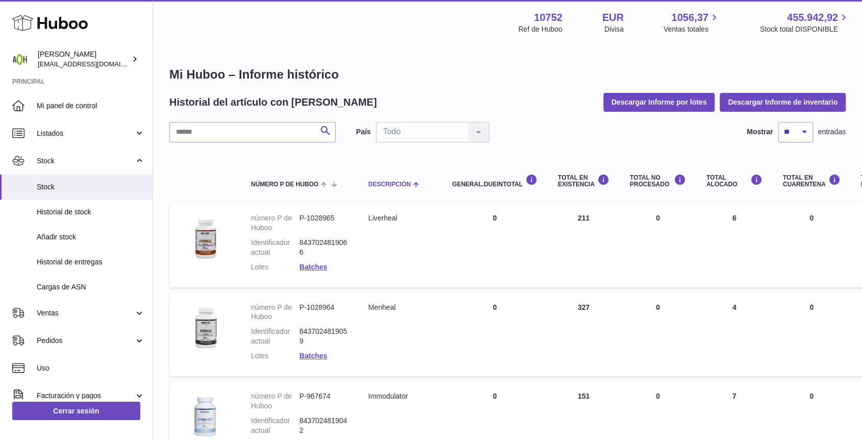 The image size is (862, 440). What do you see at coordinates (812, 181) in the screenshot?
I see `div: Total en CUARENTENA` at bounding box center [812, 181].